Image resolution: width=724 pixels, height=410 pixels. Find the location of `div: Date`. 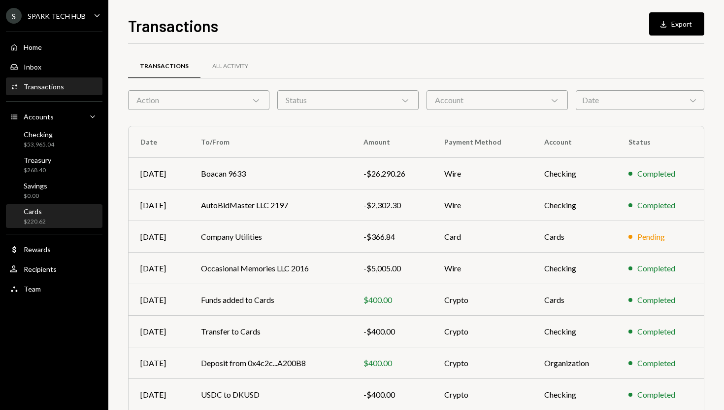

div: Date is located at coordinates (640, 100).